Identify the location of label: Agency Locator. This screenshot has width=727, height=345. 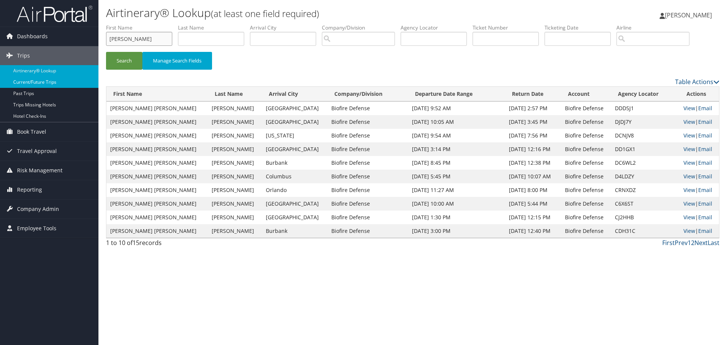
(437, 28).